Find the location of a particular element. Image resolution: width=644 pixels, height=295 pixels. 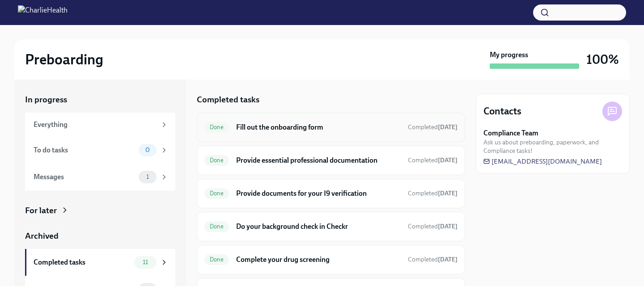

div: To do tasks is located at coordinates (84, 150).